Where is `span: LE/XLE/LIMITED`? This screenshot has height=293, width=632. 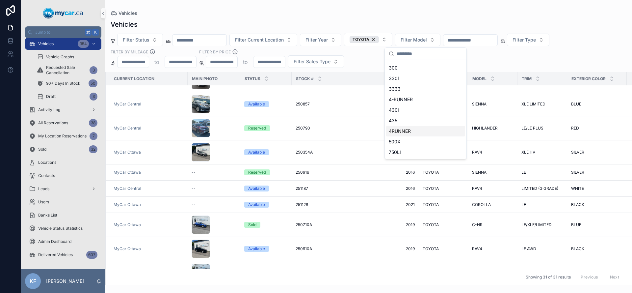 span: LE/XLE/LIMITED is located at coordinates (537, 225).